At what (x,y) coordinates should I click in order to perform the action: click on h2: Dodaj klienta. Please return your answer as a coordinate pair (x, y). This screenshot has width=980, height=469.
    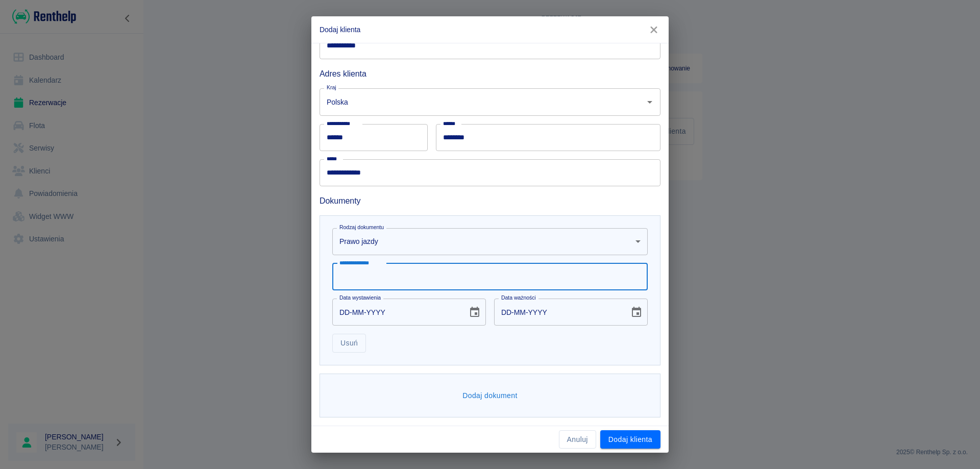
    Looking at the image, I should click on (490, 29).